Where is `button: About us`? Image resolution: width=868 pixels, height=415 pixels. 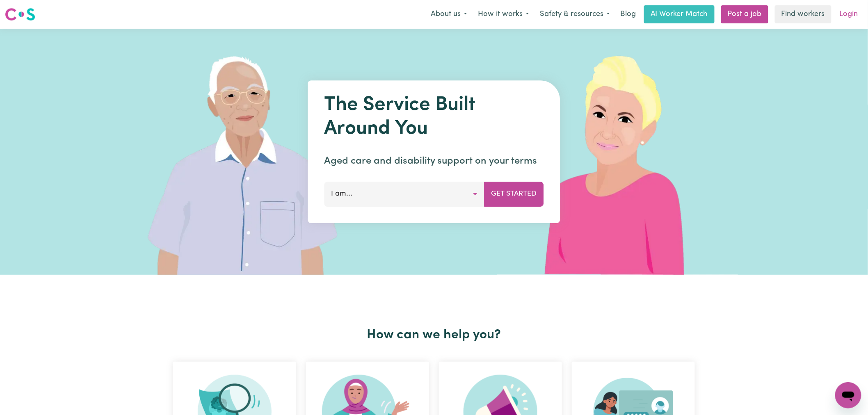 button: About us is located at coordinates (449, 14).